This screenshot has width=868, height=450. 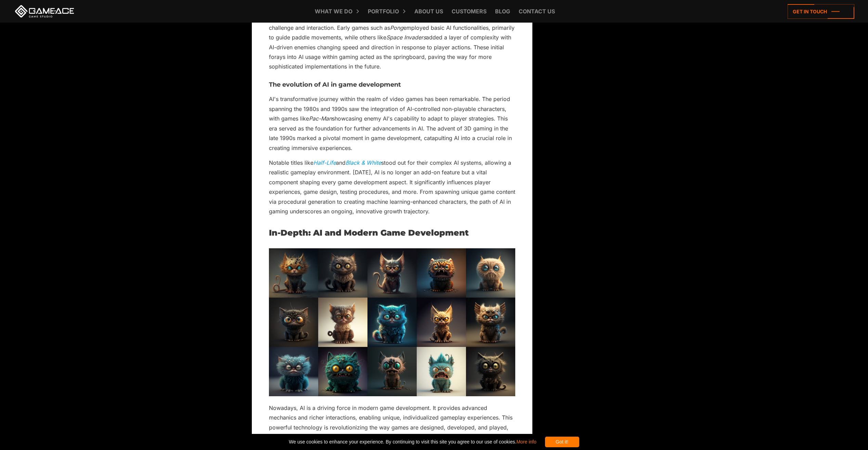 What do you see at coordinates (392, 187) in the screenshot?
I see `p: Notable titles like and stood out for their complex AI systems, allowing a realistic gameplay env...` at bounding box center [392, 187].